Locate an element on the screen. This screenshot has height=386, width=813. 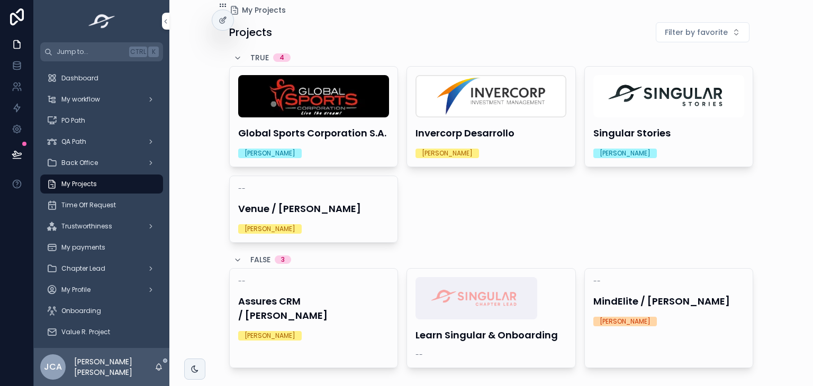
a: Time Off Request is located at coordinates (102, 205).